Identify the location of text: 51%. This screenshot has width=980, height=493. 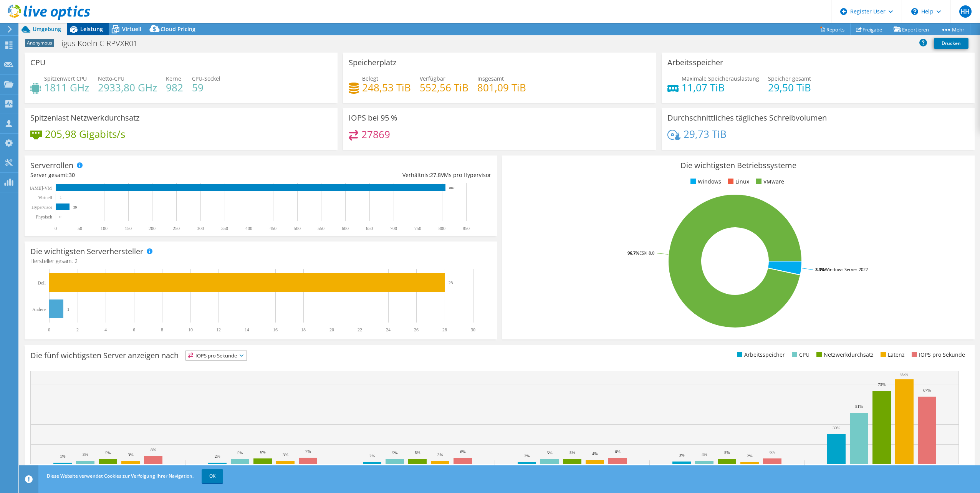
(859, 406).